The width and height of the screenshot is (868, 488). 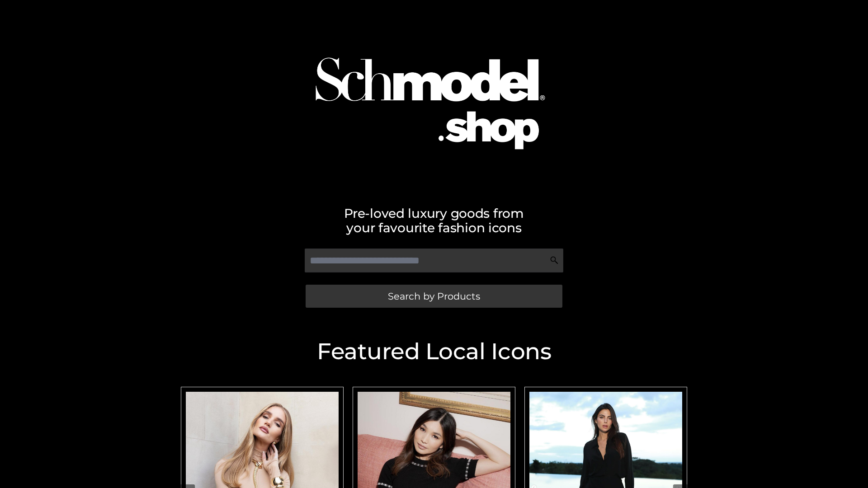 I want to click on span: Search by Products, so click(x=434, y=296).